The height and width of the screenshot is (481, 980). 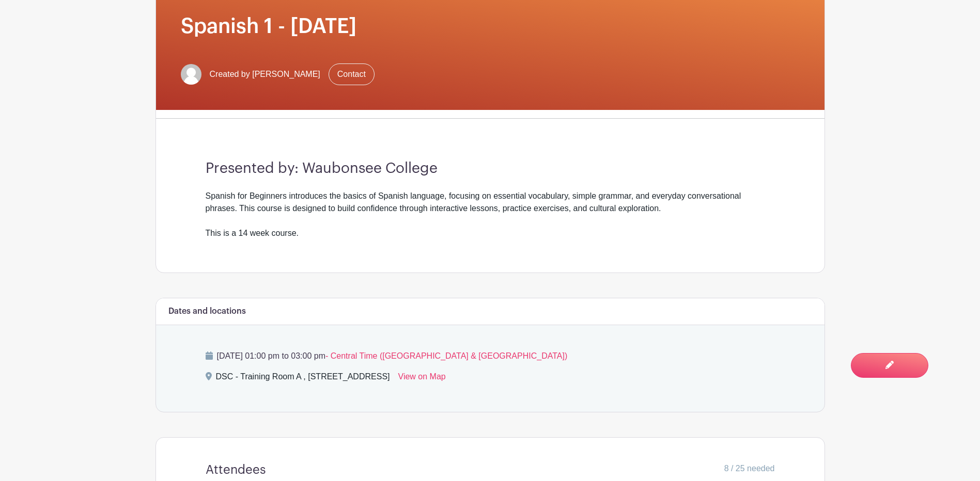 I want to click on span: 8 / 25 needed, so click(x=749, y=469).